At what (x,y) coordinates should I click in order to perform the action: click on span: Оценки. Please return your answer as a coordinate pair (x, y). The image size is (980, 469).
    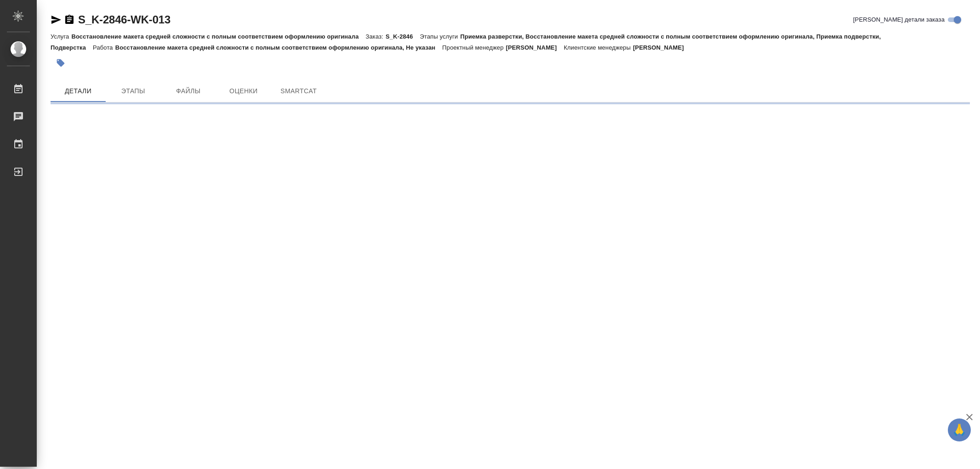
    Looking at the image, I should click on (243, 91).